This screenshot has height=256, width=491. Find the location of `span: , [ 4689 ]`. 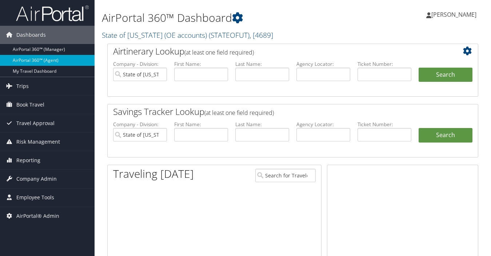

span: , [ 4689 ] is located at coordinates (261, 35).